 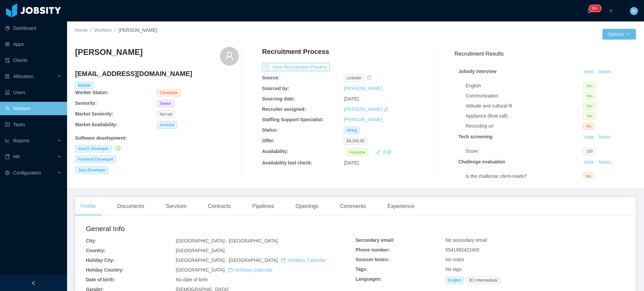 I want to click on span: No date of birth, so click(x=192, y=280).